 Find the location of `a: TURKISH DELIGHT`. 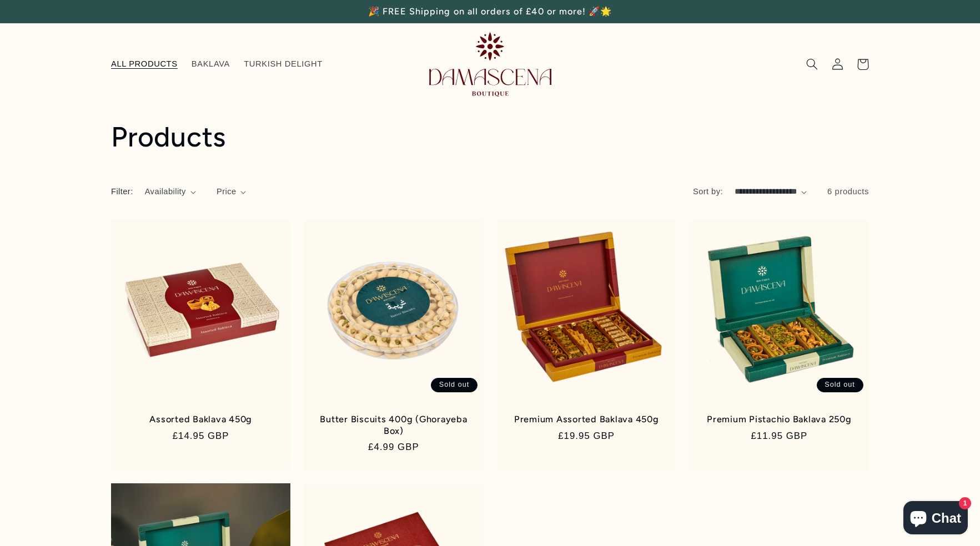

a: TURKISH DELIGHT is located at coordinates (283, 65).